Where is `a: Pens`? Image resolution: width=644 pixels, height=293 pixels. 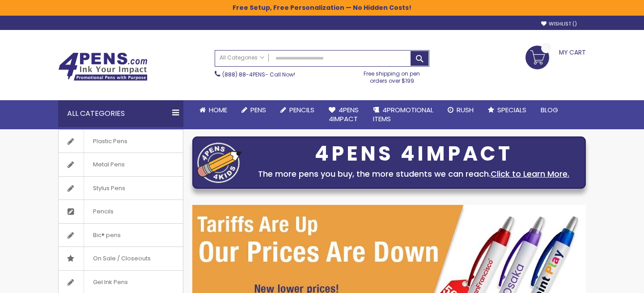 a: Pens is located at coordinates (254, 110).